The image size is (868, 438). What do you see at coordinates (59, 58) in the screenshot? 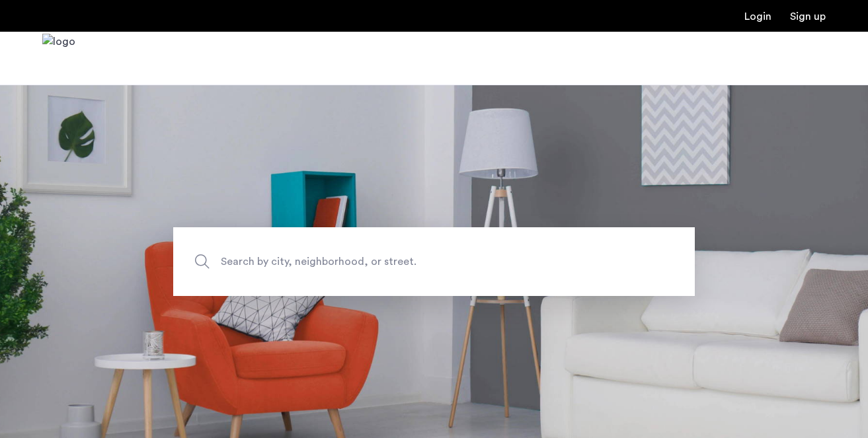
I see `a: Cazamio Logo` at bounding box center [59, 58].